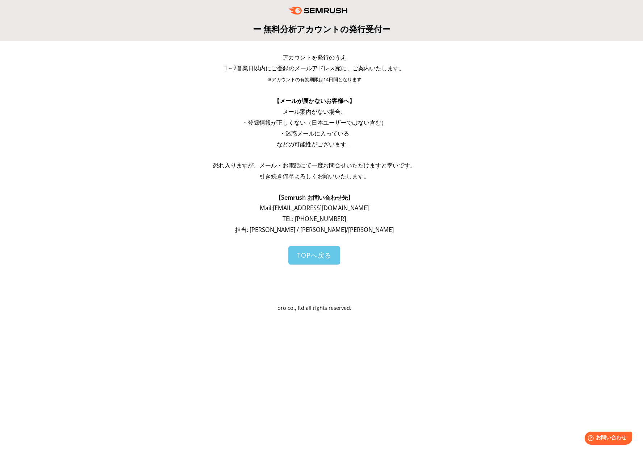 This screenshot has height=457, width=643. Describe the element at coordinates (314, 79) in the screenshot. I see `span: ※アカウントの有効期限は14日間となります` at that location.